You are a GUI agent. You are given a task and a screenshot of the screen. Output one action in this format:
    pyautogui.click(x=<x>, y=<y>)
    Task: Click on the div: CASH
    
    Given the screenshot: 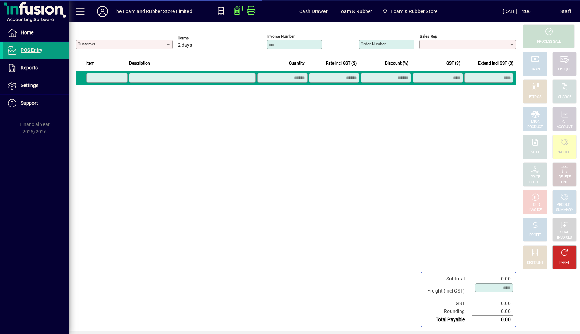 What is the action you would take?
    pyautogui.click(x=536, y=69)
    